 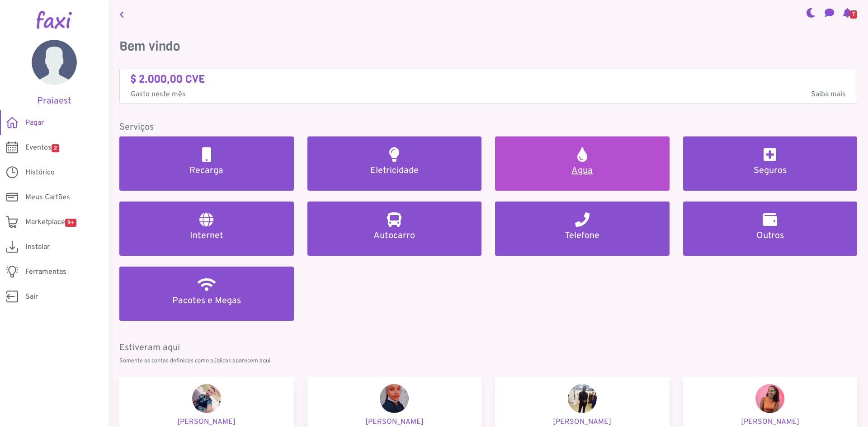 What do you see at coordinates (207, 229) in the screenshot?
I see `a: Internet` at bounding box center [207, 229].